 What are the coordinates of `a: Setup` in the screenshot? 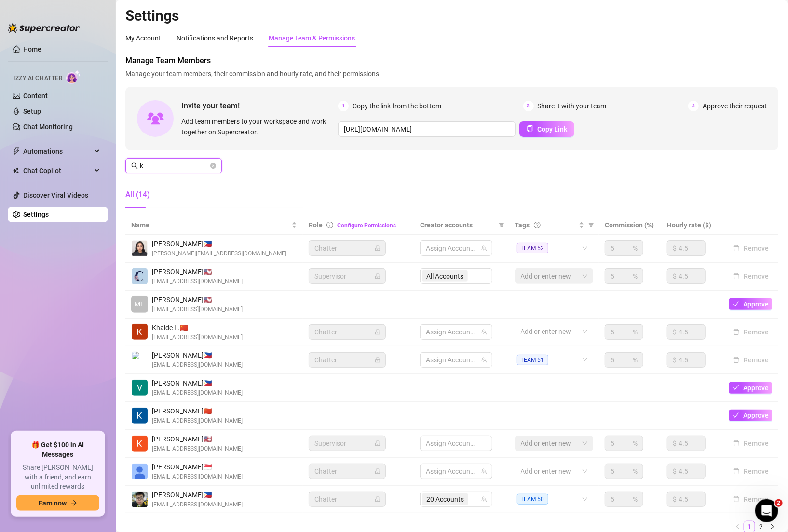 It's located at (32, 111).